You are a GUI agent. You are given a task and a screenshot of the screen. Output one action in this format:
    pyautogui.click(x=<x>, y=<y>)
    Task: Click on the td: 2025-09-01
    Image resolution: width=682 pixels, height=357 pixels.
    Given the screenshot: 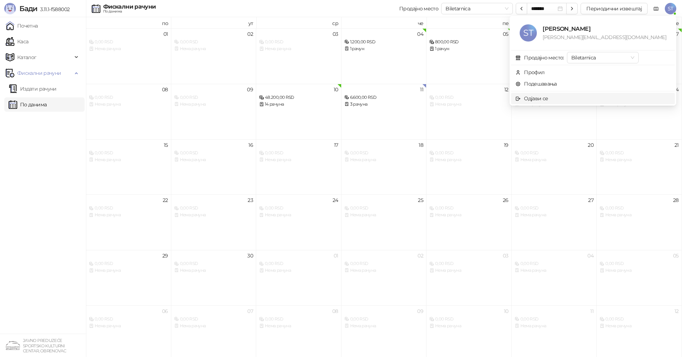 What is the action you would take?
    pyautogui.click(x=129, y=56)
    